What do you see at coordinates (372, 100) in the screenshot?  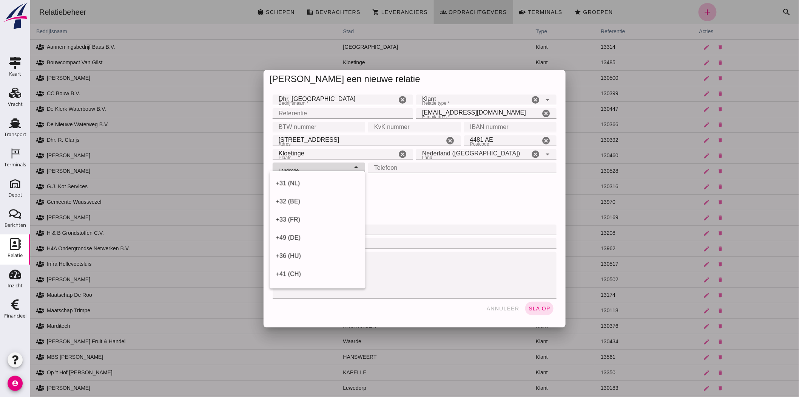 I see `i: Wis Bedrijfsnaam *` at bounding box center [372, 100].